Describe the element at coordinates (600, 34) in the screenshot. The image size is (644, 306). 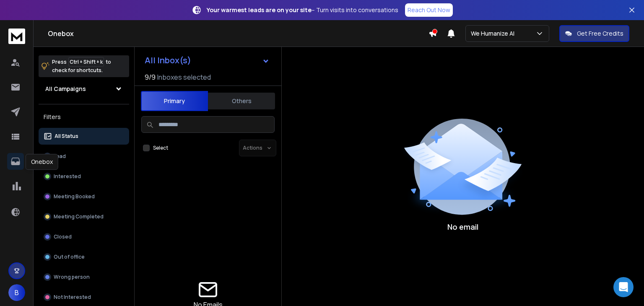
I see `p: Get Free Credits` at that location.